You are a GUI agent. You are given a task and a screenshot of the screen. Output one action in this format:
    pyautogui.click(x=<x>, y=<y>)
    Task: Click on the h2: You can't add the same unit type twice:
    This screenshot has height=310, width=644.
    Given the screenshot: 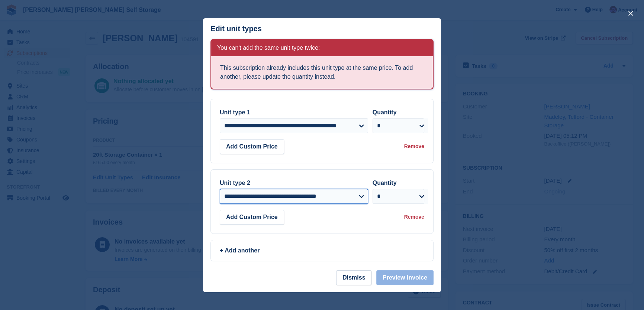 What is the action you would take?
    pyautogui.click(x=269, y=48)
    